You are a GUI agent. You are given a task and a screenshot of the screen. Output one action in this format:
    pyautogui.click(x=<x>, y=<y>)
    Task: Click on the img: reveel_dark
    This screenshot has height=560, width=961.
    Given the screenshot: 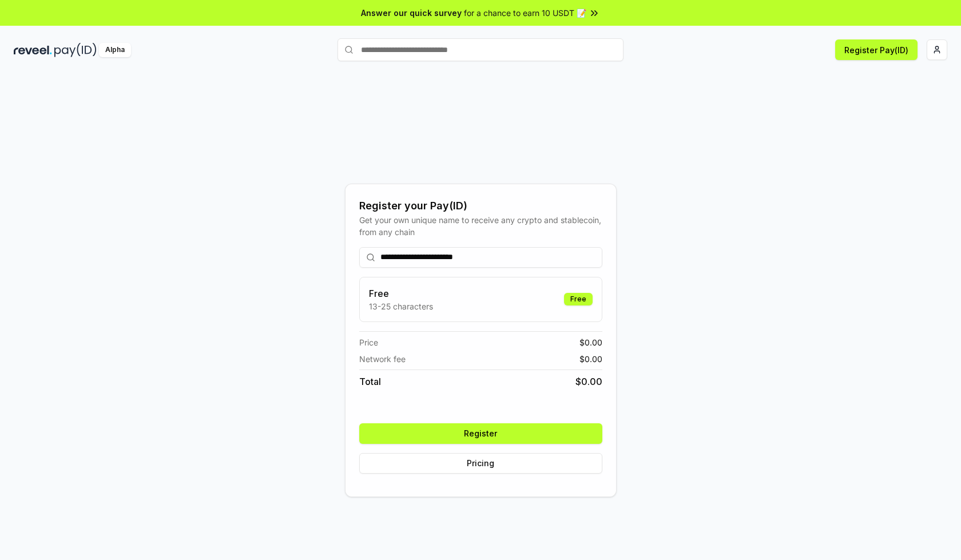 What is the action you would take?
    pyautogui.click(x=33, y=50)
    